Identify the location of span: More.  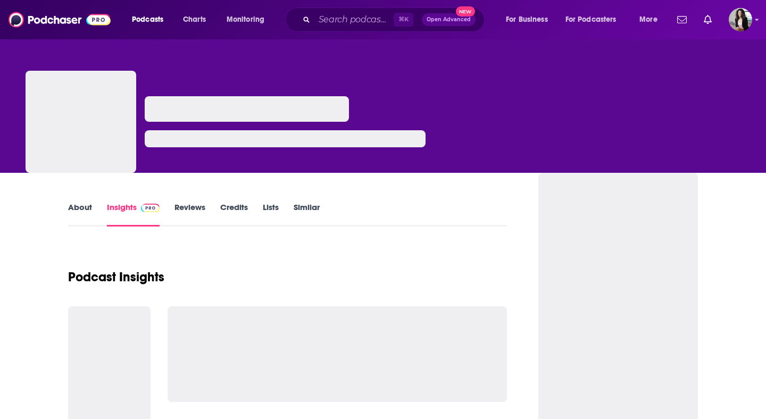
(648, 20).